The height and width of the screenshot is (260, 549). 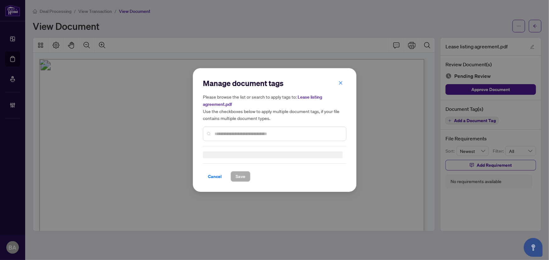 I want to click on h2: Manage document tags, so click(x=275, y=83).